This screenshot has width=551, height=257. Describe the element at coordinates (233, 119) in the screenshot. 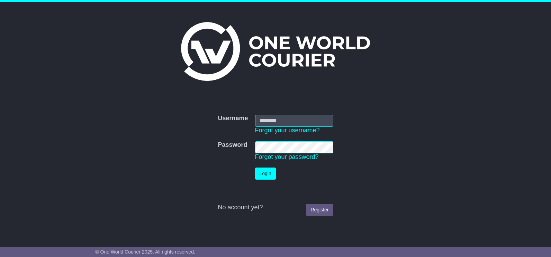

I see `label: Username` at that location.